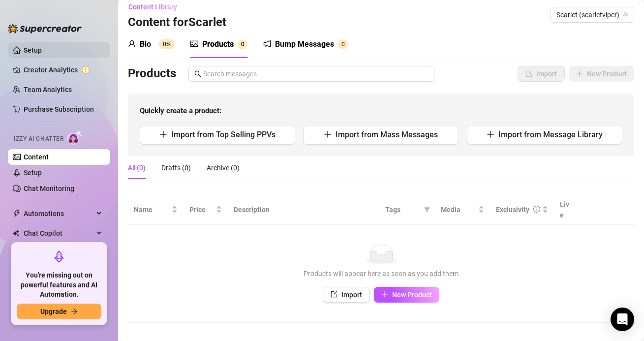 The image size is (644, 341). I want to click on div: Exclusivity, so click(513, 210).